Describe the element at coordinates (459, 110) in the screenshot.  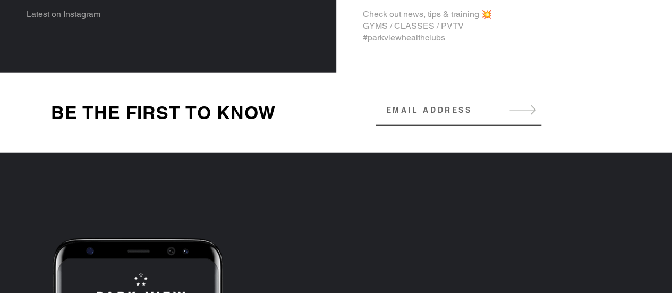
I see `input: Email address` at that location.